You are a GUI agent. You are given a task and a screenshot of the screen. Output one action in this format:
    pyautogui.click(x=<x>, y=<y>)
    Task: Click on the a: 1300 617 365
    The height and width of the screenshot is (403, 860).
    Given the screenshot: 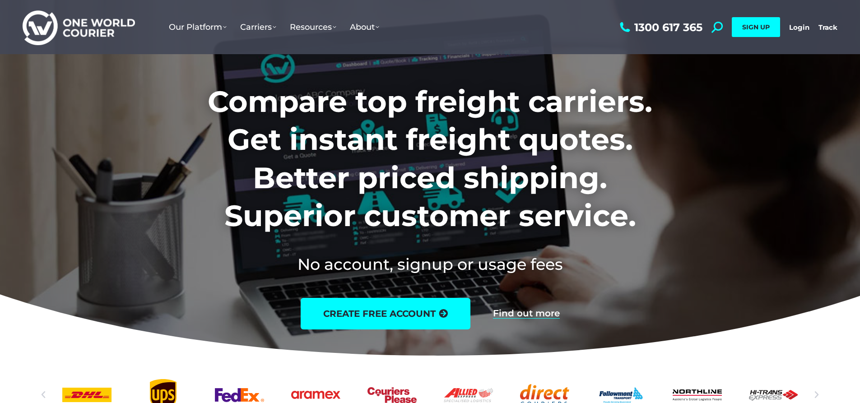 What is the action you would take?
    pyautogui.click(x=660, y=27)
    